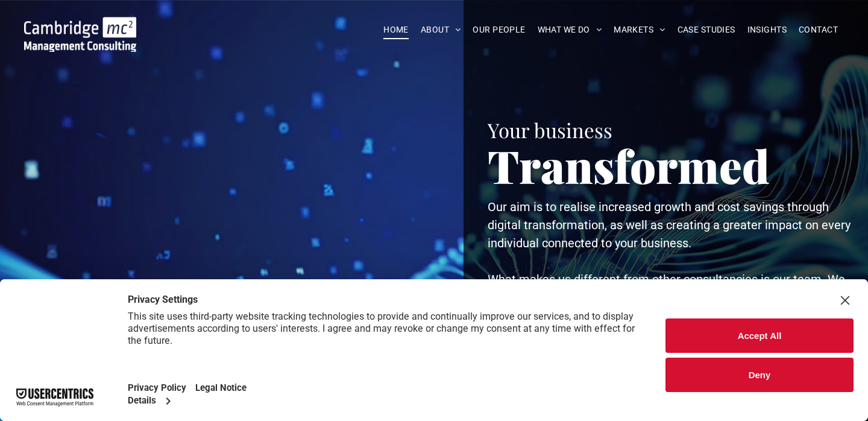 This screenshot has width=868, height=421. Describe the element at coordinates (550, 129) in the screenshot. I see `span: Your business` at that location.